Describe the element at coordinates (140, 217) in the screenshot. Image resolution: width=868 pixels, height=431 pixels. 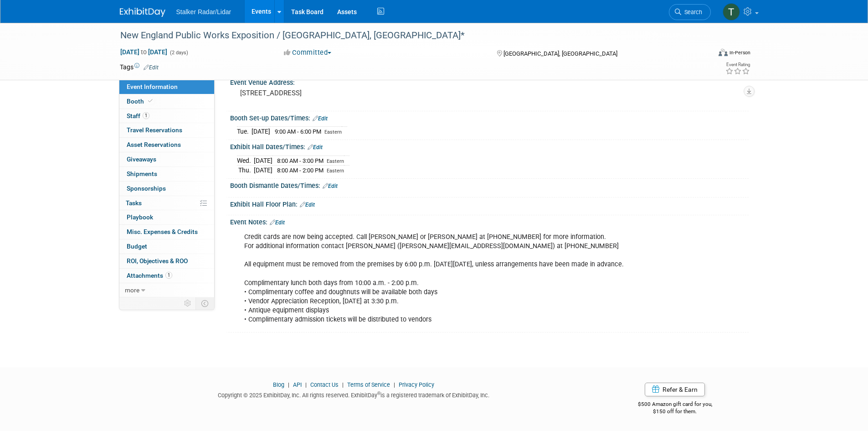
I see `span: Playbook` at that location.